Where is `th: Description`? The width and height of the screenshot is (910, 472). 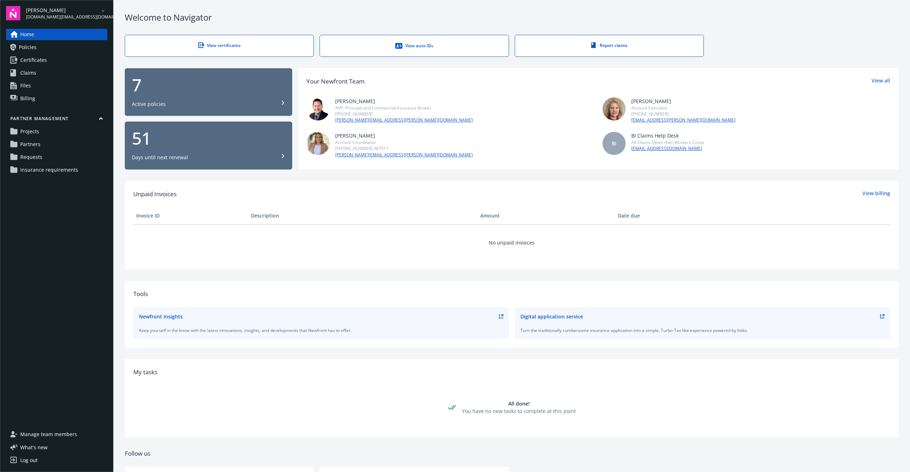 th: Description is located at coordinates (362, 216).